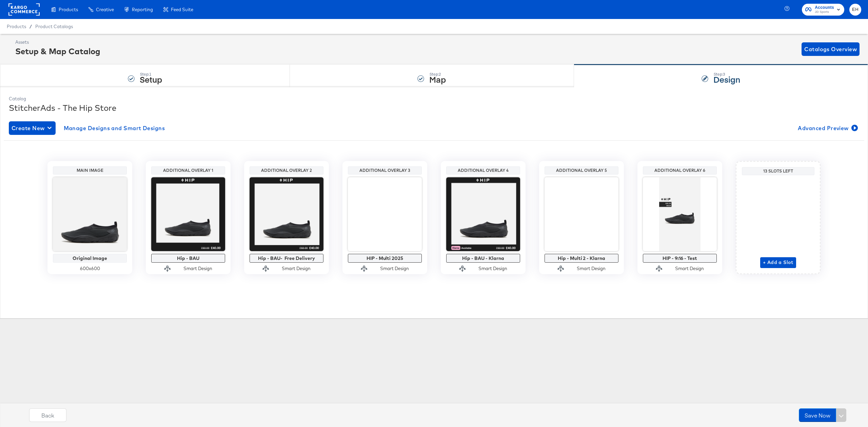 The height and width of the screenshot is (427, 868). I want to click on button: EH, so click(855, 10).